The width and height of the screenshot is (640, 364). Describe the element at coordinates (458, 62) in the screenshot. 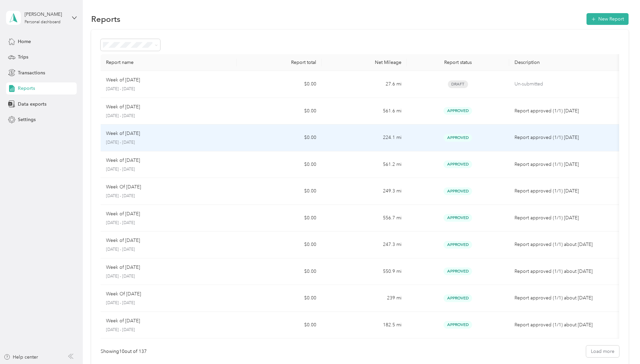

I see `div: Report status` at that location.